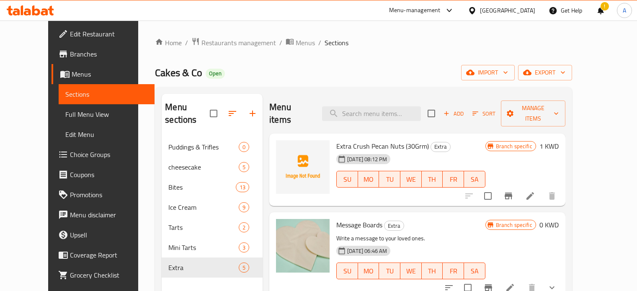  Describe the element at coordinates (390, 179) in the screenshot. I see `button: TU` at that location.